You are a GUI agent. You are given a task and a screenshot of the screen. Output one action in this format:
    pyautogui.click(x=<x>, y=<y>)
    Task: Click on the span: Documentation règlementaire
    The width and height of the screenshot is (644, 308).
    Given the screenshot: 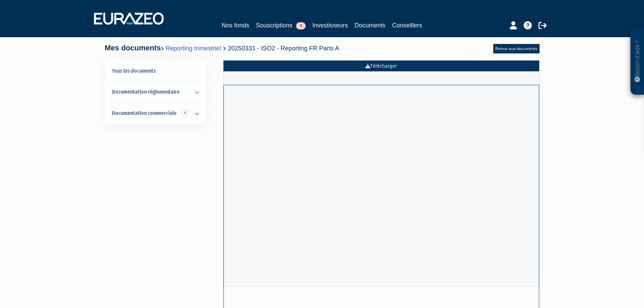 What is the action you would take?
    pyautogui.click(x=146, y=92)
    